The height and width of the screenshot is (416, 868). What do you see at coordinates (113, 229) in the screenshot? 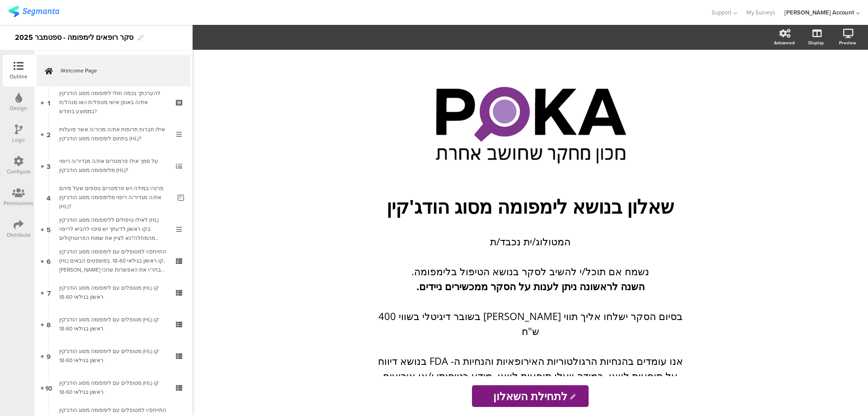
I see `div: לאילו טיפולים ללימפומה מסוג הודג'קין (HL) בקו ראשון לדעתך יש סיכוי להביא לריפוי מהמחלה?נא לציין א...` at bounding box center [113, 229].